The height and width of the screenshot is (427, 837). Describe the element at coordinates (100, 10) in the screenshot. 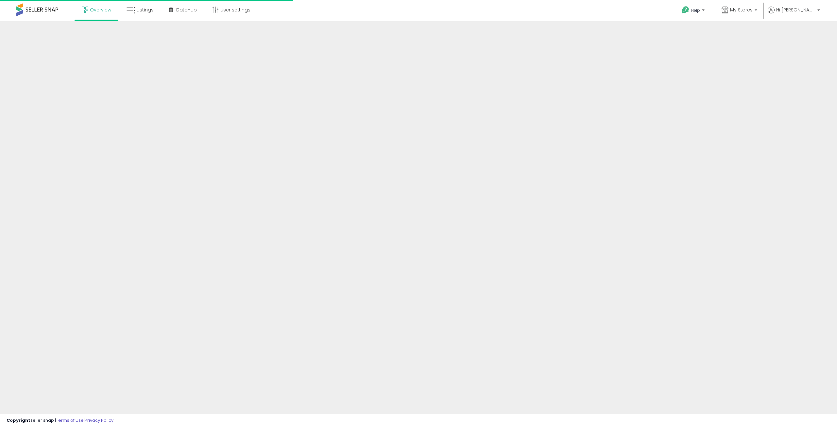

I see `span: Overview` at that location.